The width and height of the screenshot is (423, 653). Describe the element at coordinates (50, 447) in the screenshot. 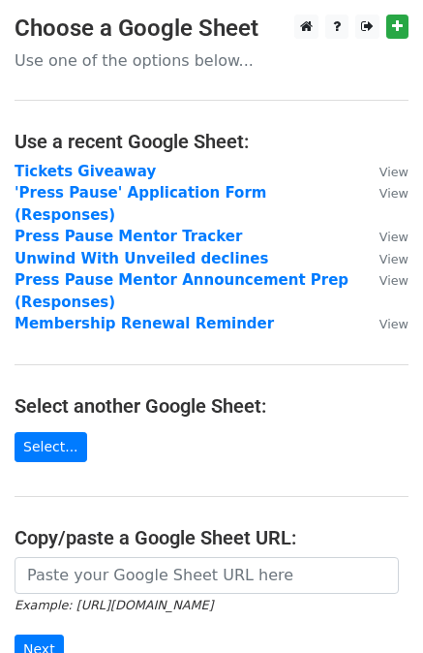

I see `a: Select...` at that location.